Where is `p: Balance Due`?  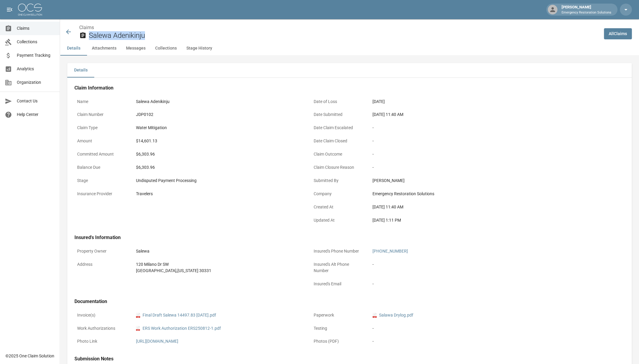
p: Balance Due is located at coordinates (102, 167).